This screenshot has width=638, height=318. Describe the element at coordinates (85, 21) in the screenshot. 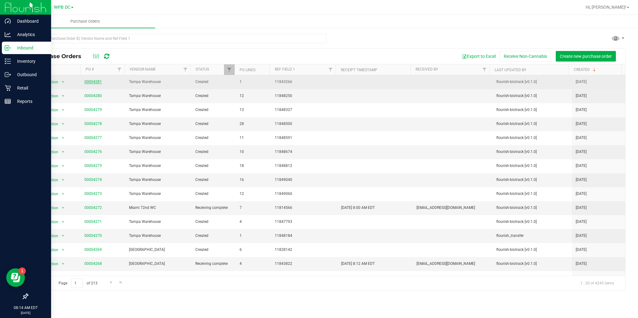

I see `span: Purchase Orders` at that location.